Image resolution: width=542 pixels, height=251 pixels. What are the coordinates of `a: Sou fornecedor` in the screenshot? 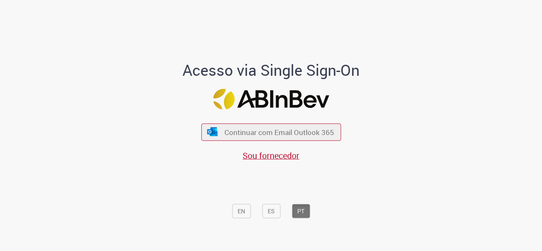 It's located at (271, 155).